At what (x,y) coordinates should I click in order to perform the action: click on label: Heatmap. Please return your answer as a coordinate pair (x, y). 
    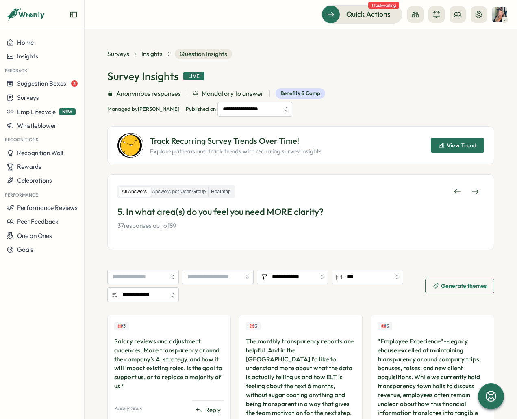
    Looking at the image, I should click on (221, 192).